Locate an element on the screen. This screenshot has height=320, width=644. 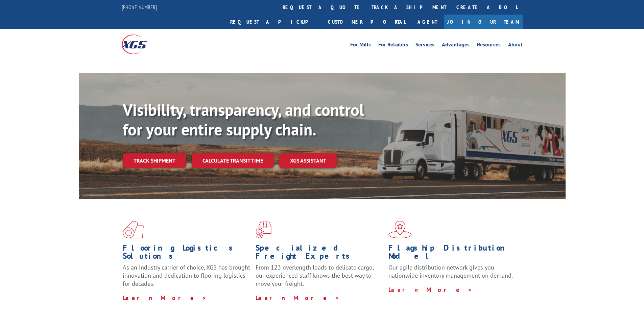
a: For Mills is located at coordinates (361, 45).